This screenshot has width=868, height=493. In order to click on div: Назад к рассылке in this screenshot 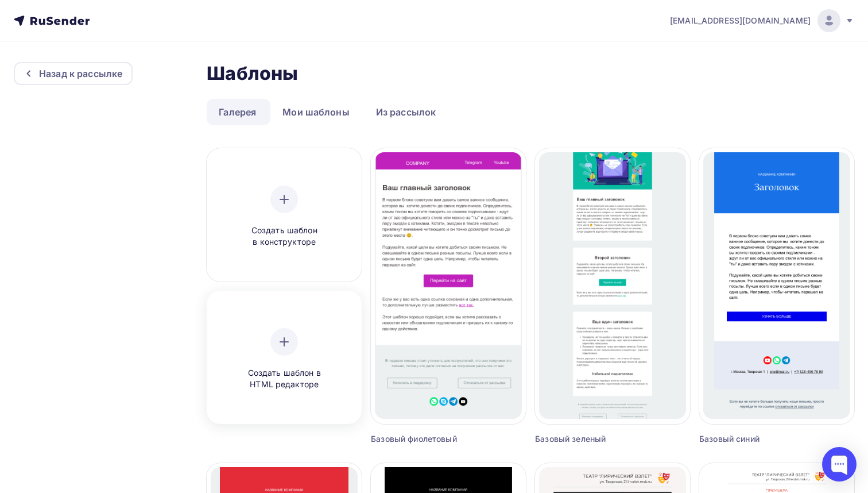, I will do `click(80, 73)`.